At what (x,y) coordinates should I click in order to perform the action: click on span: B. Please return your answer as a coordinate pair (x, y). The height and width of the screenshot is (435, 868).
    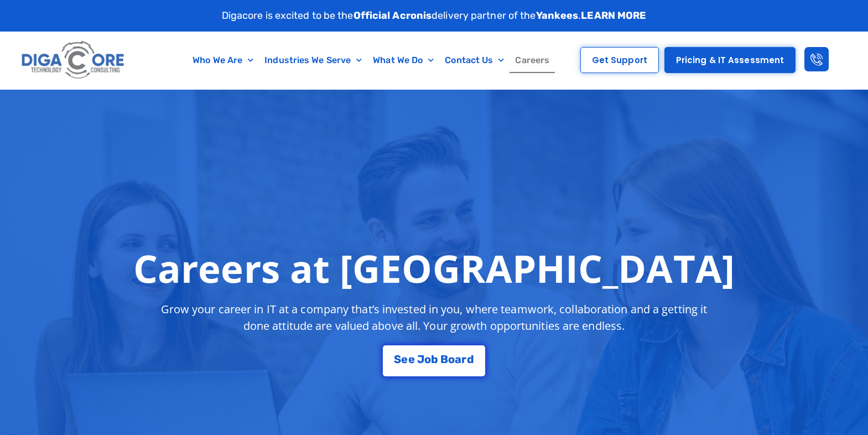
    Looking at the image, I should click on (444, 359).